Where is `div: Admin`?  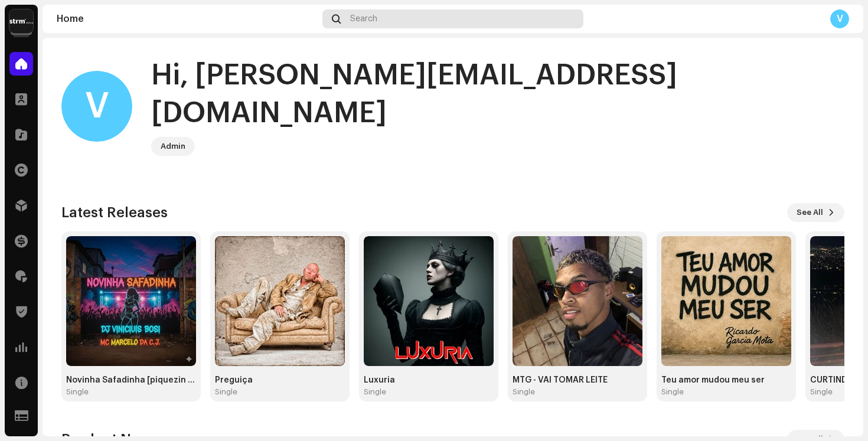 div: Admin is located at coordinates (173, 147).